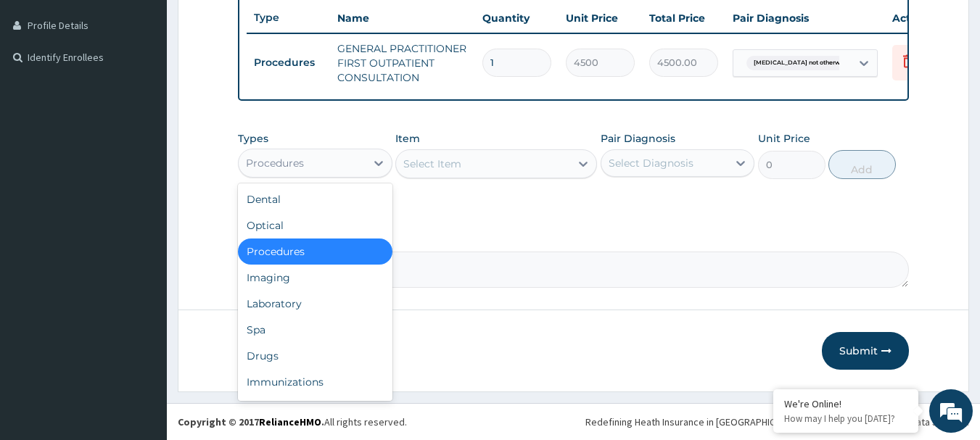 The width and height of the screenshot is (980, 440). I want to click on img: d_794563401_company_1708531726252_794563401, so click(42, 91).